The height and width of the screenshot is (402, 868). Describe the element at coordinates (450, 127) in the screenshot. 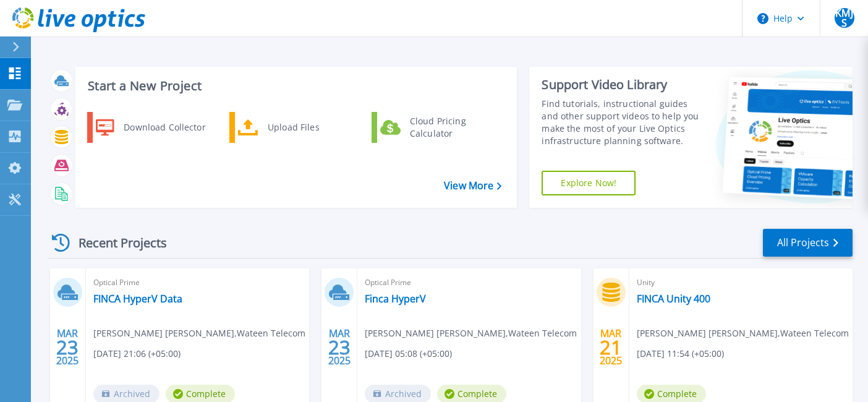

I see `div: Cloud Pricing Calculator` at that location.